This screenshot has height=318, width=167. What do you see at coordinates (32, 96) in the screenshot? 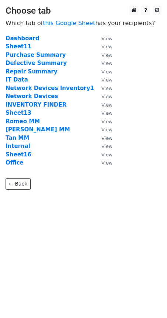
I see `a: Network Devices` at bounding box center [32, 96].